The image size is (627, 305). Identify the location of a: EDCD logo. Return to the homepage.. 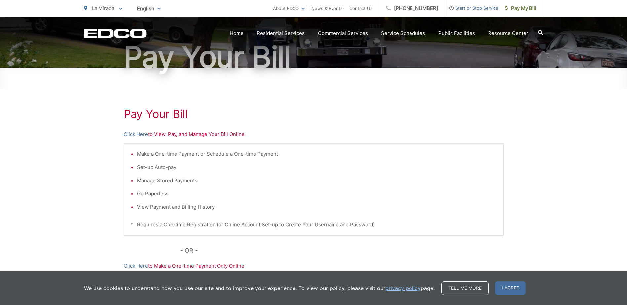
(115, 33).